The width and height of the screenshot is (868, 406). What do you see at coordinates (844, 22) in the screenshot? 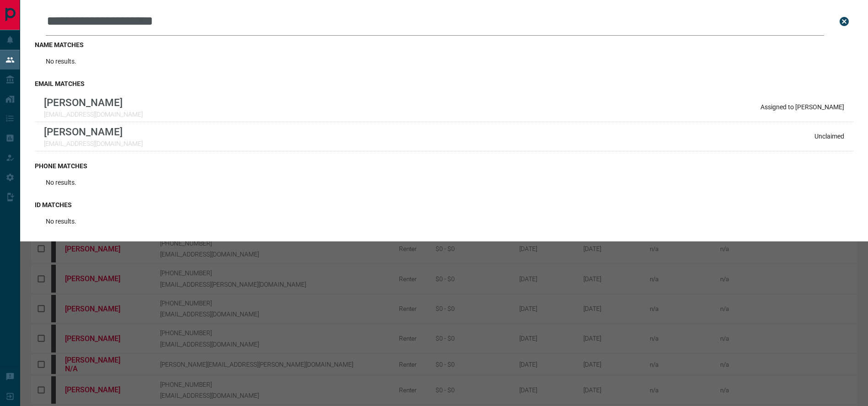
I see `button: close search bar` at bounding box center [844, 22].